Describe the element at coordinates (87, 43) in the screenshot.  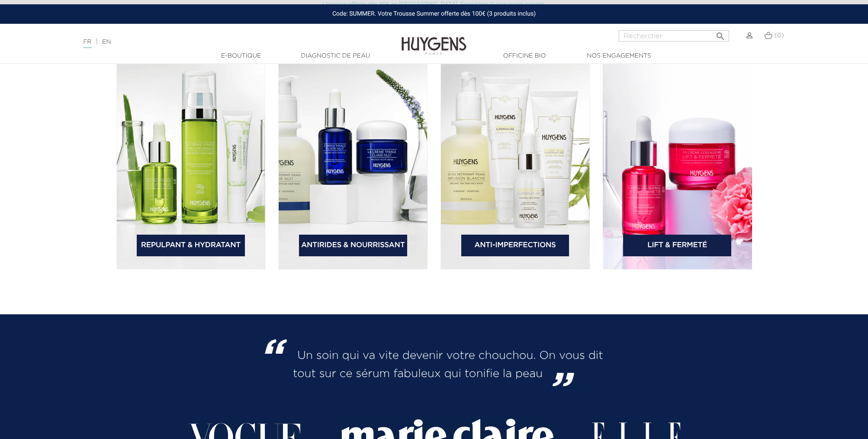
I see `a: FR` at that location.